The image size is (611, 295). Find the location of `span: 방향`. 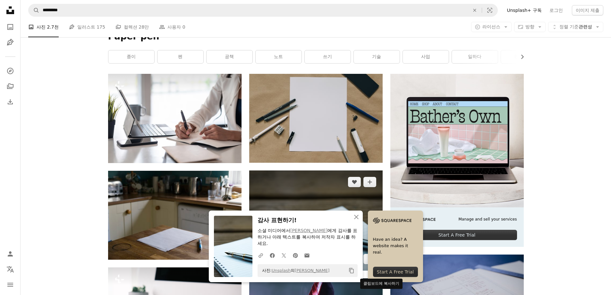

span: 방향 is located at coordinates (529, 27).